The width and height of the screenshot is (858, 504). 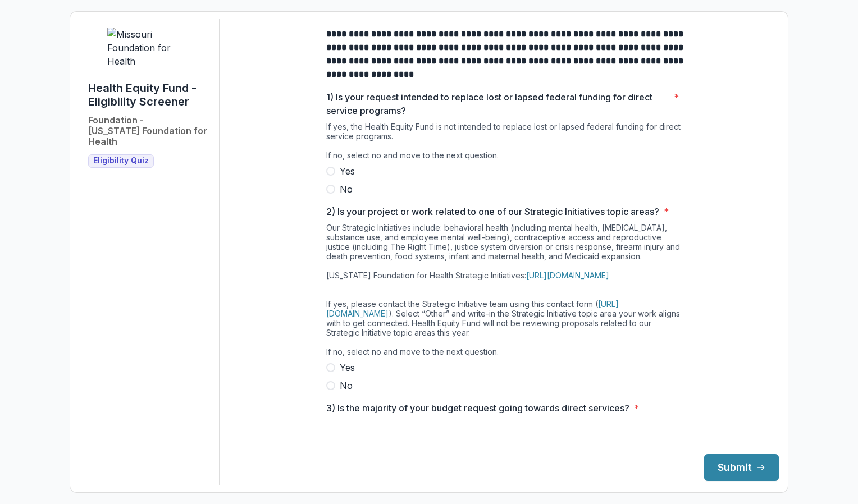 What do you see at coordinates (498, 104) in the screenshot?
I see `p: 1) Is your request intended to replace lost or lapsed federal funding for direct service programs?` at bounding box center [498, 104].